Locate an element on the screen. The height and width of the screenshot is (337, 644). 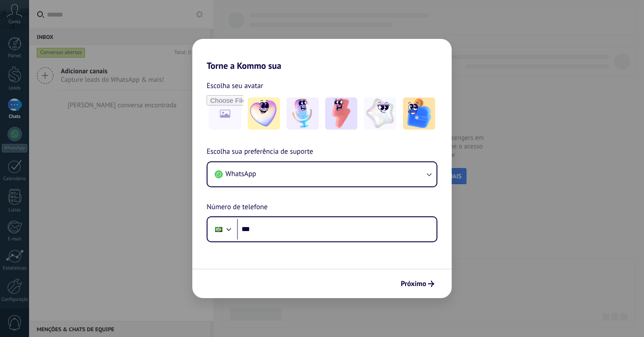
span: WhatsApp is located at coordinates (241, 174).